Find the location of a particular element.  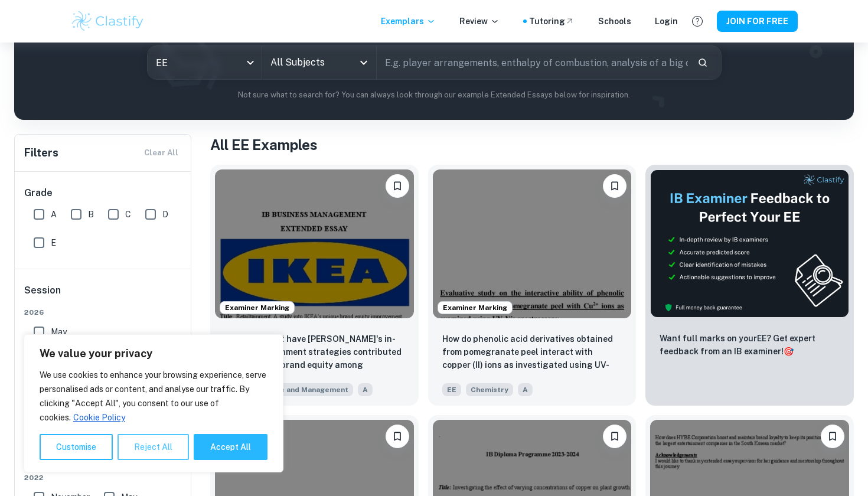

h6: Filters is located at coordinates (41, 153).